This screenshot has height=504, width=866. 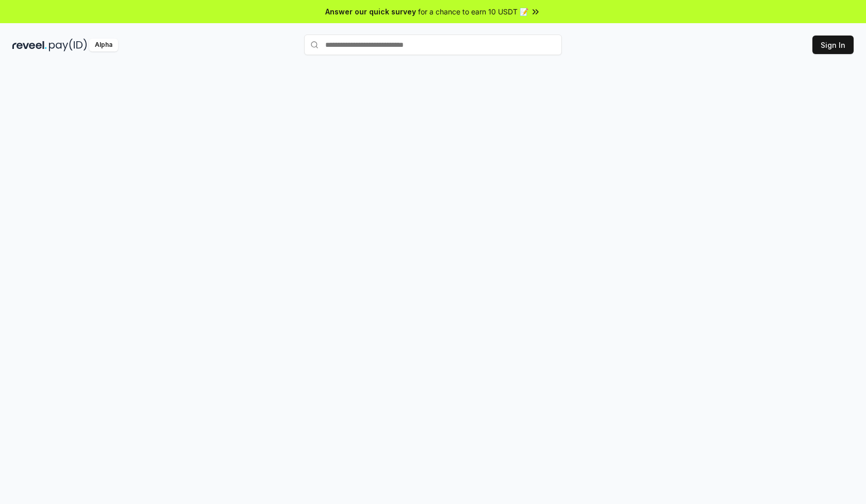 I want to click on span: Answer our quick survey, so click(x=371, y=11).